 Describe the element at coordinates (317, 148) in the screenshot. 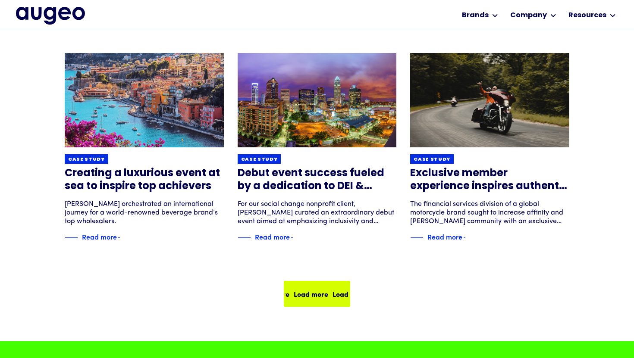

I see `a: Case studyDebut event success fueled by a dedication to DEI & wellbeingFor our social change nonp...` at that location.